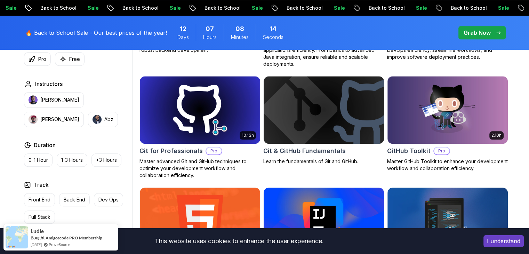  What do you see at coordinates (448, 165) in the screenshot?
I see `p: Master GitHub Toolkit to enhance your development workflow and collaboration efficiency.` at bounding box center [448, 165].